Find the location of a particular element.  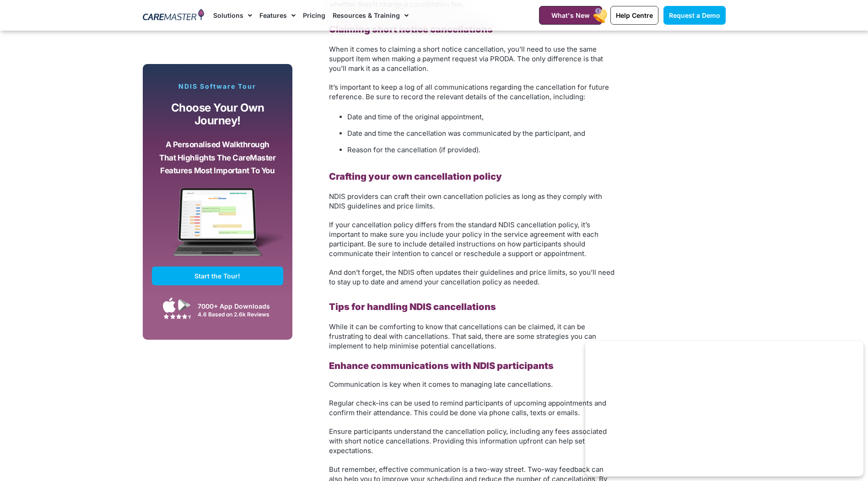

b: Enhance communications with NDIS participants is located at coordinates (441, 365).